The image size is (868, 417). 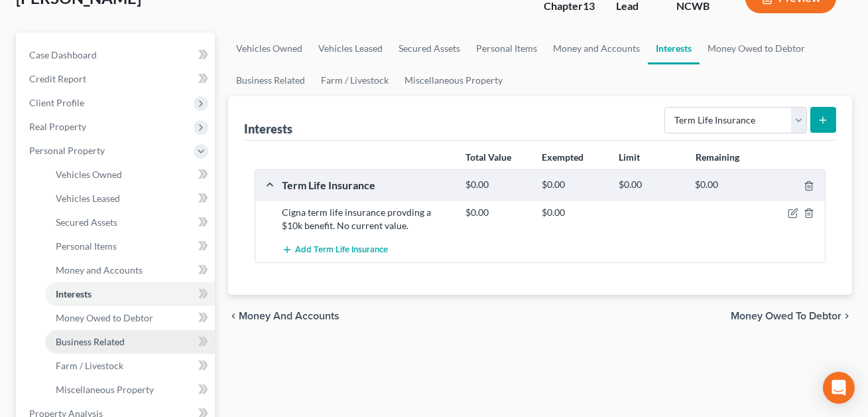 What do you see at coordinates (335, 250) in the screenshot?
I see `button: Add Term Life Insurance` at bounding box center [335, 250].